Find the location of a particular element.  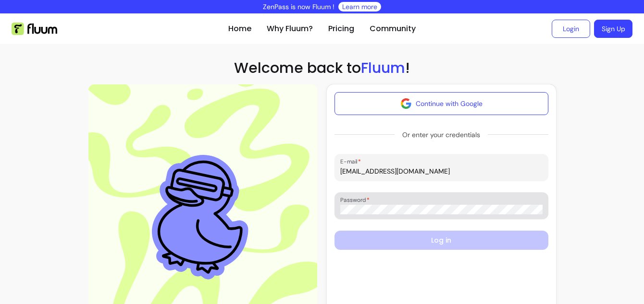

a: Community is located at coordinates (393, 28).